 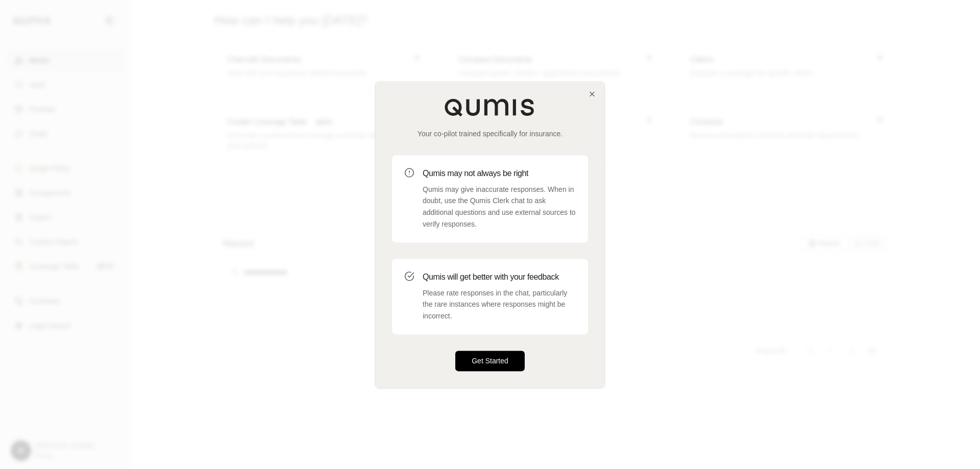 I want to click on h3: Qumis will get better with your feedback, so click(x=499, y=277).